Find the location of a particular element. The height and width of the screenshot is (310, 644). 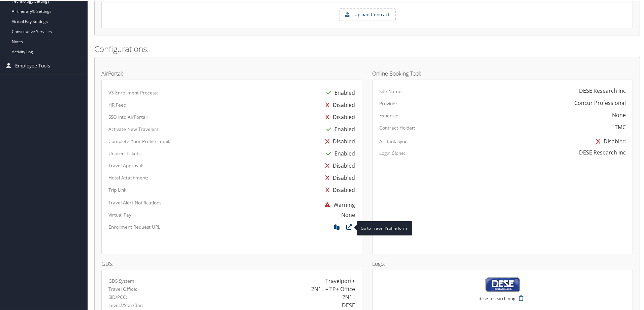

label: Unused Tickets: is located at coordinates (124, 153).